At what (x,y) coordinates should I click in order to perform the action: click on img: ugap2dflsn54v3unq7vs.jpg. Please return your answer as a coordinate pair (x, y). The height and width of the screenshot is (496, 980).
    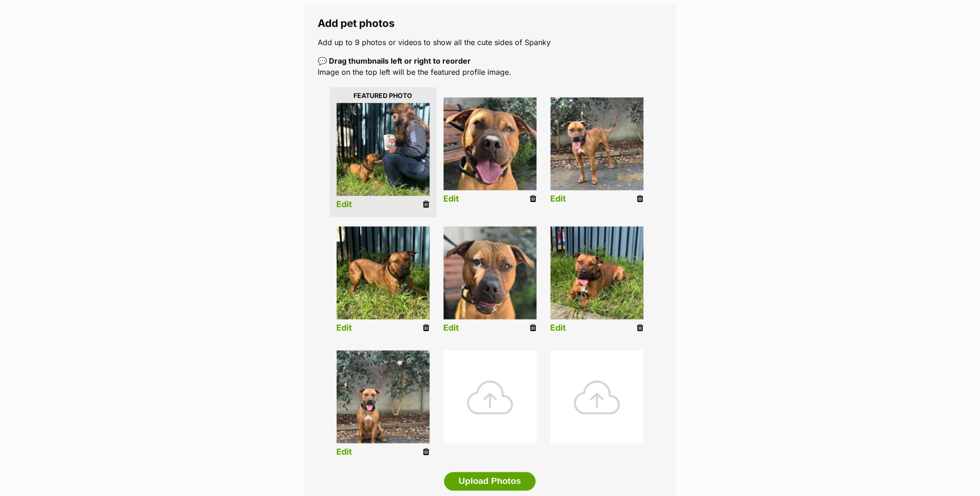
    Looking at the image, I should click on (490, 274).